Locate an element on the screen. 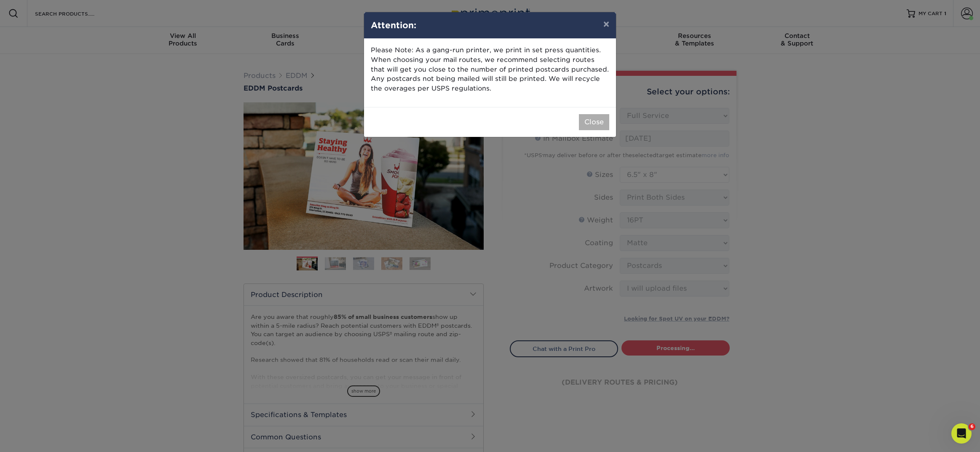  button: Close is located at coordinates (594, 122).